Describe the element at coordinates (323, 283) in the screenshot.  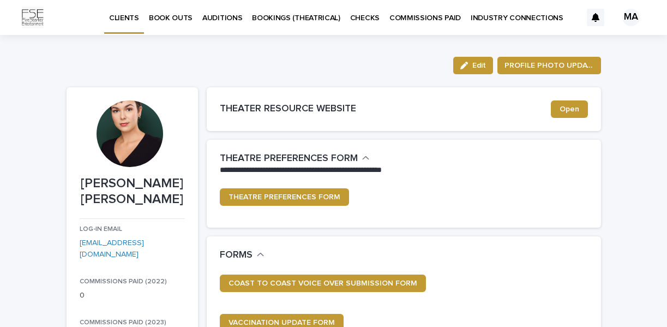
I see `span: COAST TO COAST VOICE OVER SUBMISSION FORM` at that location.